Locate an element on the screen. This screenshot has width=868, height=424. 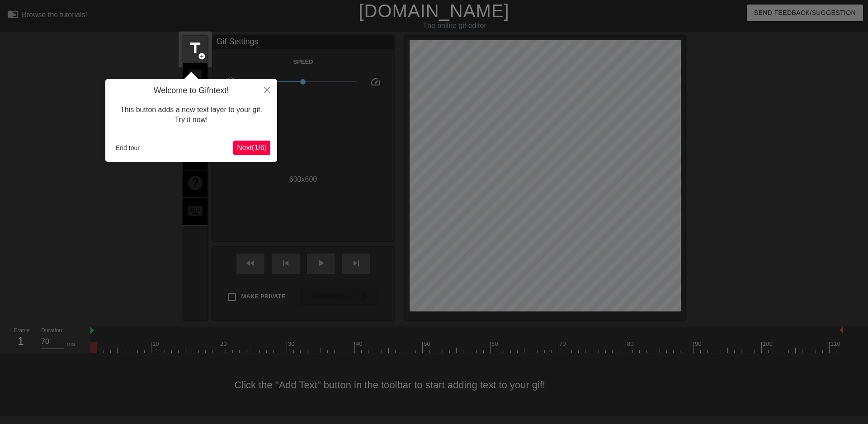
button: End tour is located at coordinates (127, 148).